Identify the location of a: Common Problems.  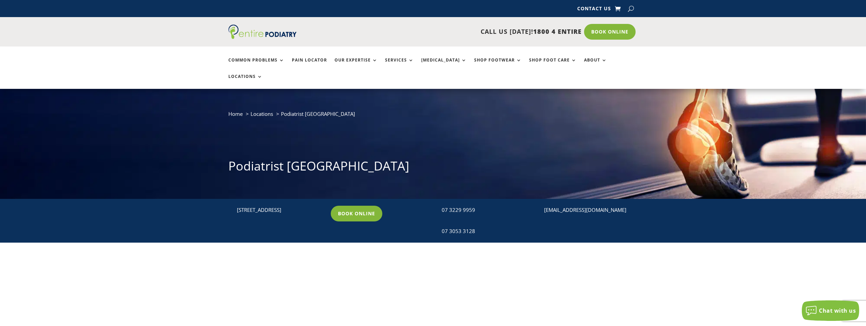
(256, 65).